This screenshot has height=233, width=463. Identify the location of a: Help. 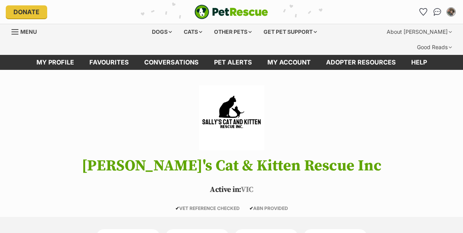
(419, 62).